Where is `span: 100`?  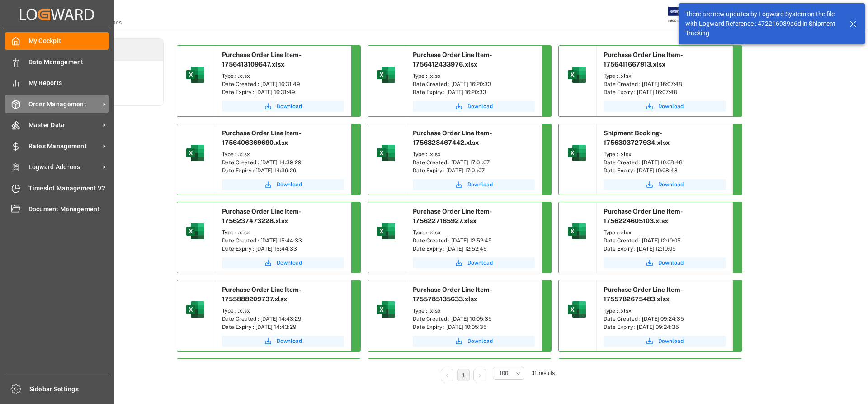
span: 100 is located at coordinates (504, 373).